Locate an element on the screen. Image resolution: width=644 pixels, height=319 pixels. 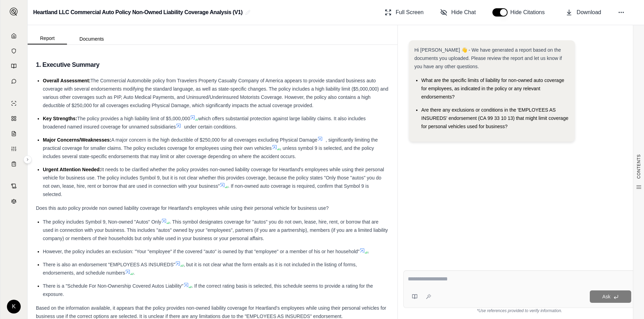
a: Chat is located at coordinates (14, 81).